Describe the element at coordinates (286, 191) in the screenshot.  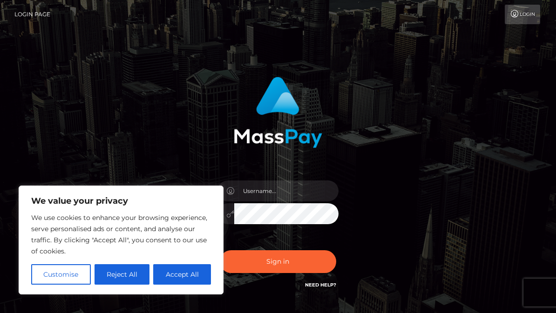
I see `input: Username...` at that location.